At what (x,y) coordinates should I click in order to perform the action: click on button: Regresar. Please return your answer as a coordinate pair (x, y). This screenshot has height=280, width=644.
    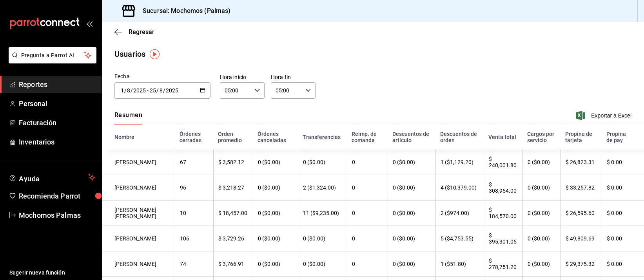
    Looking at the image, I should click on (135, 32).